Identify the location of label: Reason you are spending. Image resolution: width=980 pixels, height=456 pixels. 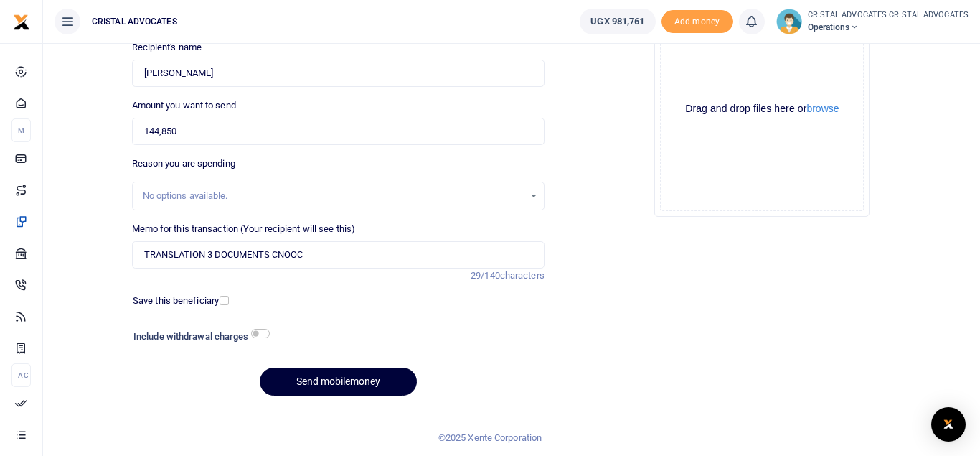
(184, 164).